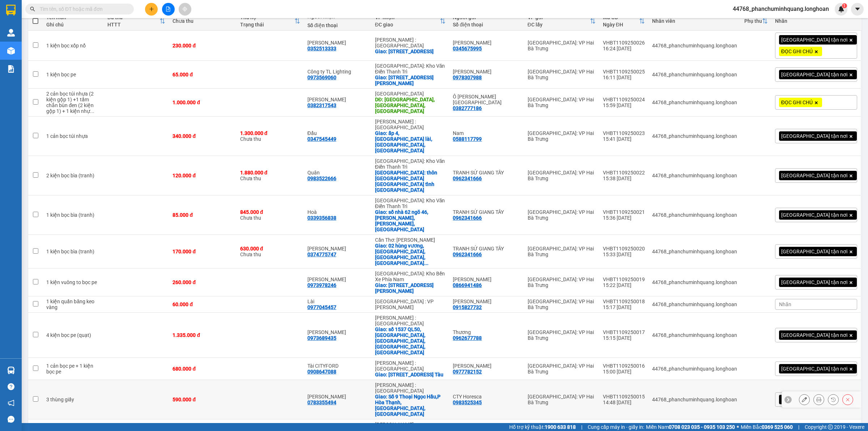  Describe the element at coordinates (203, 75) in the screenshot. I see `div: 65.000 đ` at that location.